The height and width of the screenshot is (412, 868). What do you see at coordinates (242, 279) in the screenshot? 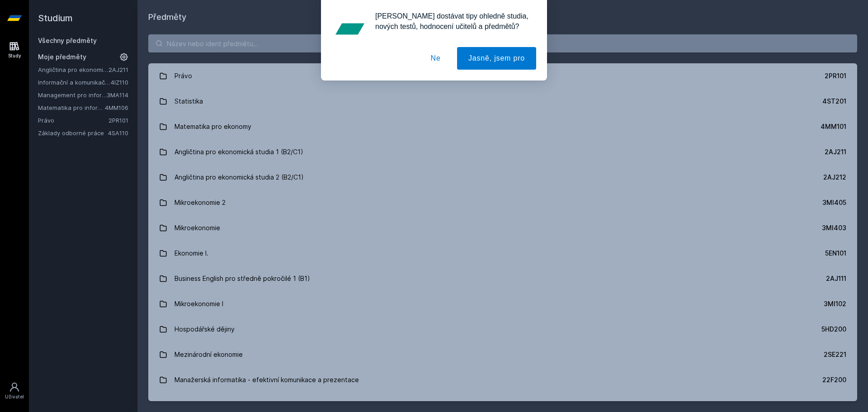
I see `div: Business English pro středně pokročilé 1 (B1)` at bounding box center [242, 279].